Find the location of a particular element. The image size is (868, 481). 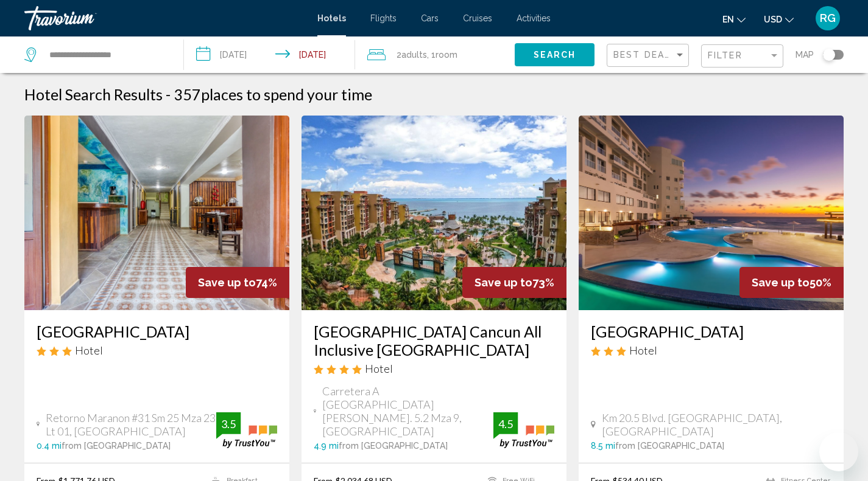

span: 8.5 mi is located at coordinates (603, 446).